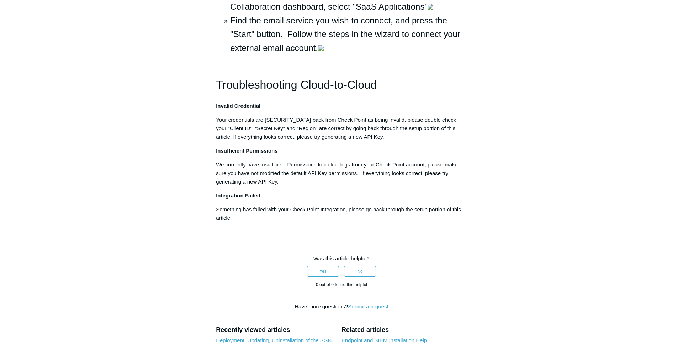  What do you see at coordinates (368, 306) in the screenshot?
I see `a: Submit a request` at bounding box center [368, 306].